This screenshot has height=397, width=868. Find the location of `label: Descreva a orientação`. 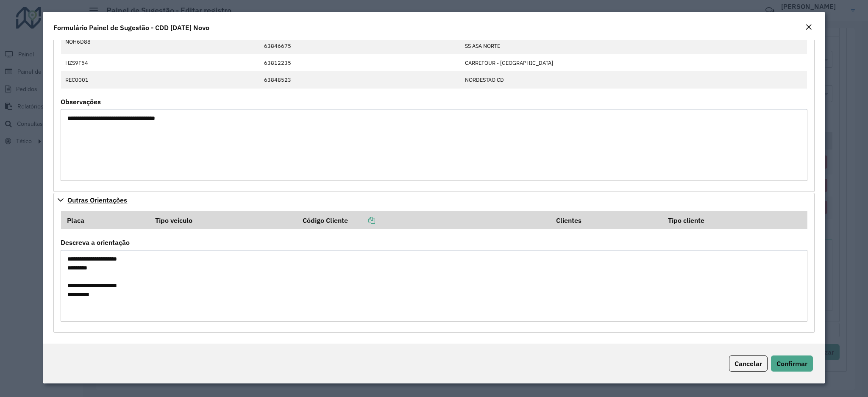

label: Descreva a orientação is located at coordinates (95, 242).